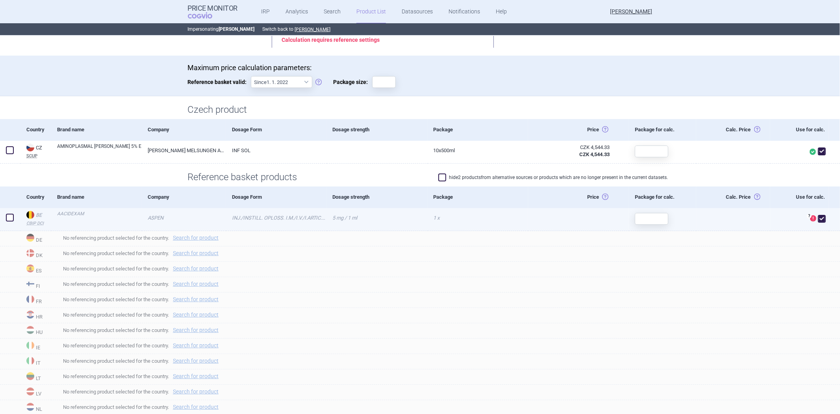 This screenshot has width=840, height=414. Describe the element at coordinates (36, 361) in the screenshot. I see `span: IT` at that location.